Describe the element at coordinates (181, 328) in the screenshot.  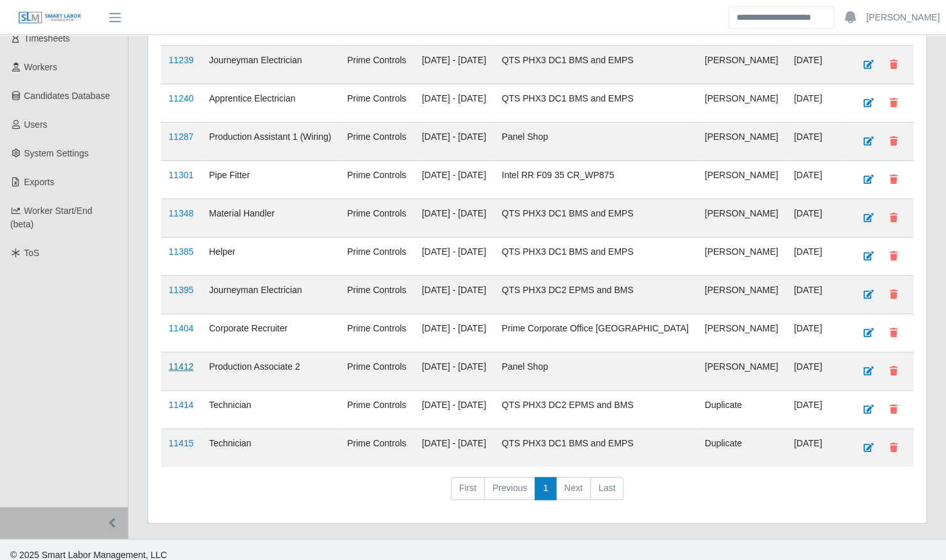
I see `a: 11404` at that location.